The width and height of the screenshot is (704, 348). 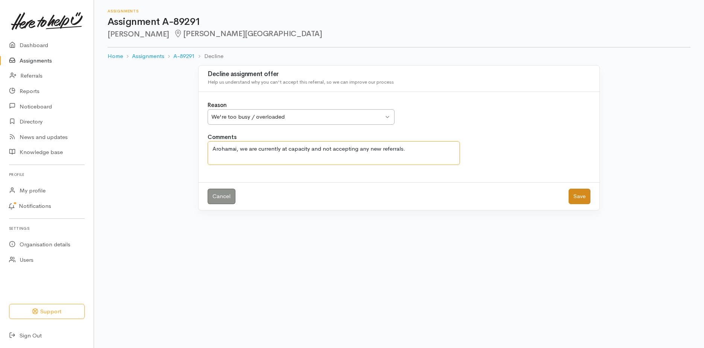 I want to click on h1: Assignment A-89291, so click(x=399, y=22).